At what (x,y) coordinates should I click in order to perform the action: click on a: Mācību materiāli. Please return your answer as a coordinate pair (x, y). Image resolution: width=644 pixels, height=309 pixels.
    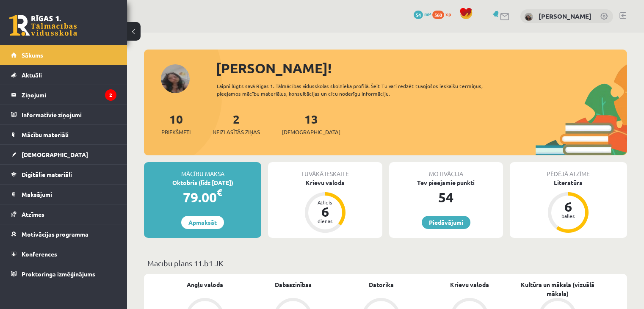
    Looking at the image, I should click on (63, 135).